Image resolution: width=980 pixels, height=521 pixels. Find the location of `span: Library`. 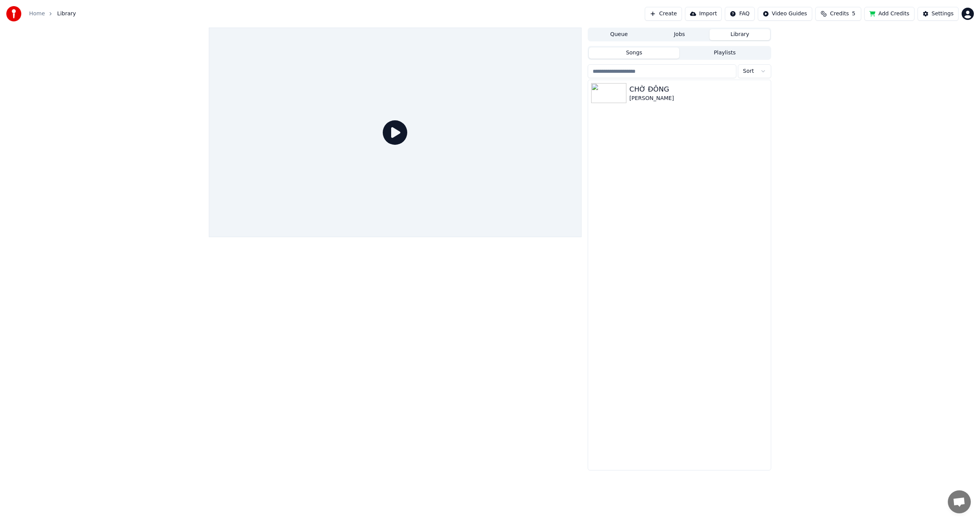

span: Library is located at coordinates (66, 14).